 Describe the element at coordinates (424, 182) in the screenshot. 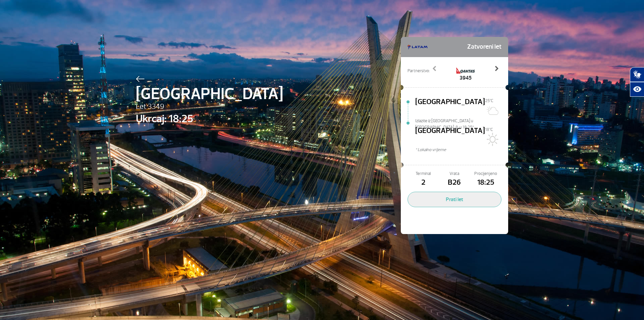

I see `font: 2` at that location.